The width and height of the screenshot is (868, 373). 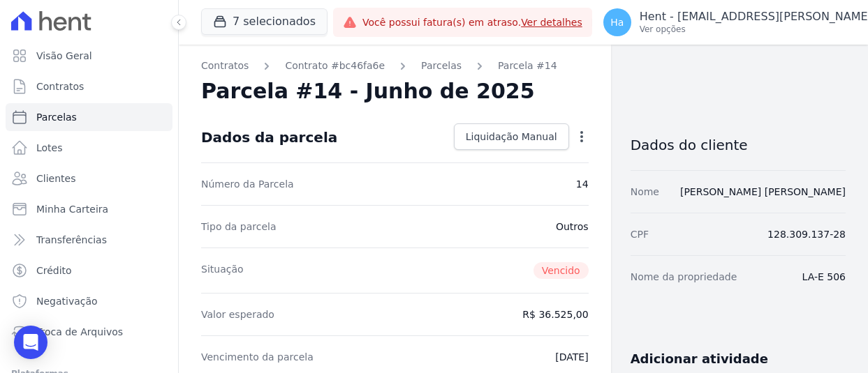 I want to click on span: Clientes, so click(x=56, y=179).